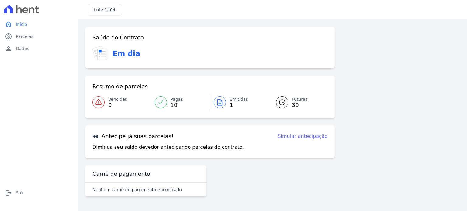 This screenshot has width=467, height=211. Describe the element at coordinates (303, 137) in the screenshot. I see `a: Simular antecipação` at that location.